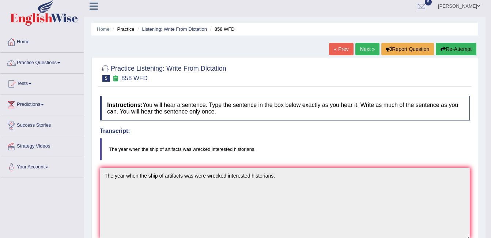  Describe the element at coordinates (42, 124) in the screenshot. I see `a: Success Stories` at that location.